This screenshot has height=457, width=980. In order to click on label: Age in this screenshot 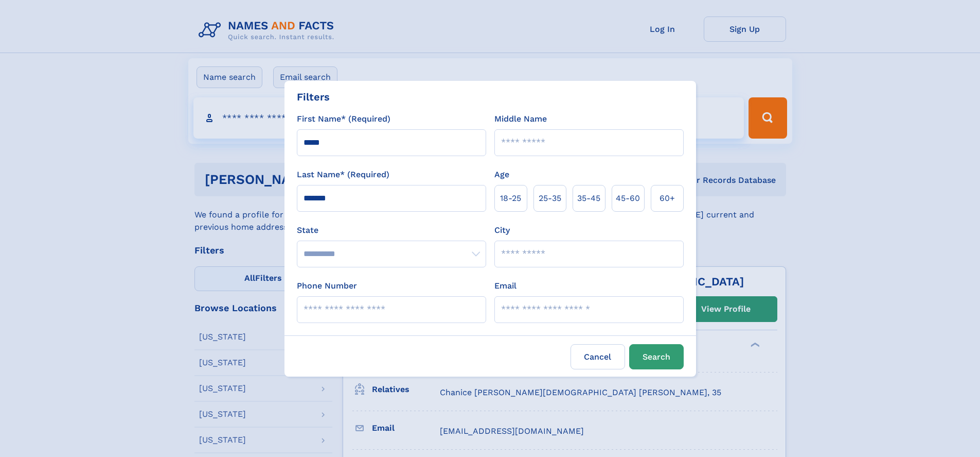, I will do `click(502, 175)`.